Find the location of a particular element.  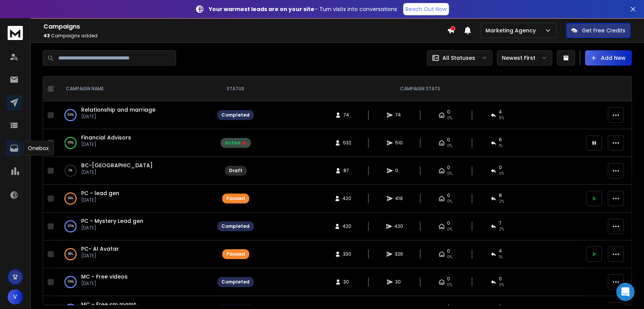

span: PC - Mystery Lead gen is located at coordinates (112, 221).